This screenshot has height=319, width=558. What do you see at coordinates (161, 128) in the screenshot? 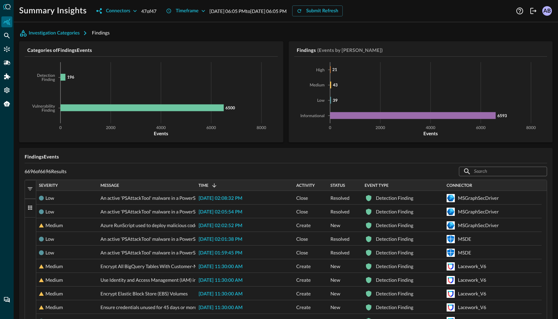
I see `tspan: 4000` at bounding box center [161, 128].